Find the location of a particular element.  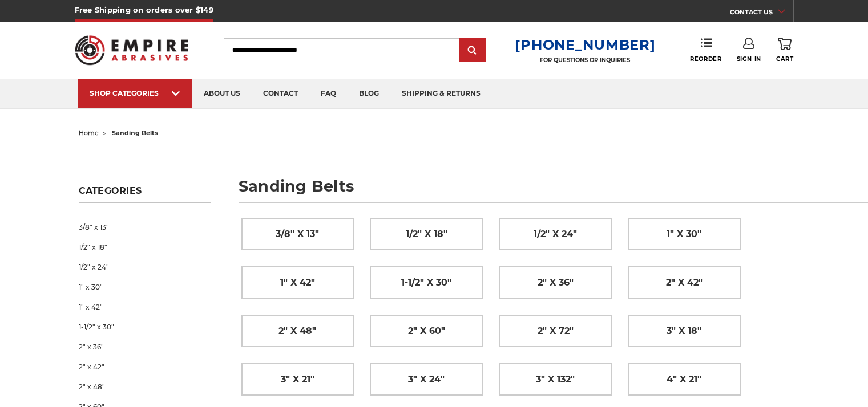

img: Empire Abrasives is located at coordinates (132, 50).